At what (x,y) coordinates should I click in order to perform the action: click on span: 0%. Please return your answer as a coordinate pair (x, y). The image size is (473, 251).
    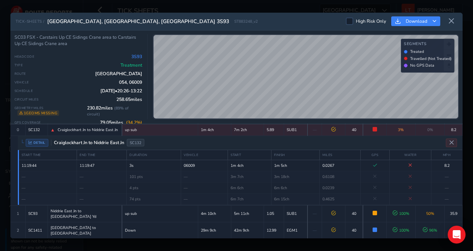
    Looking at the image, I should click on (431, 130).